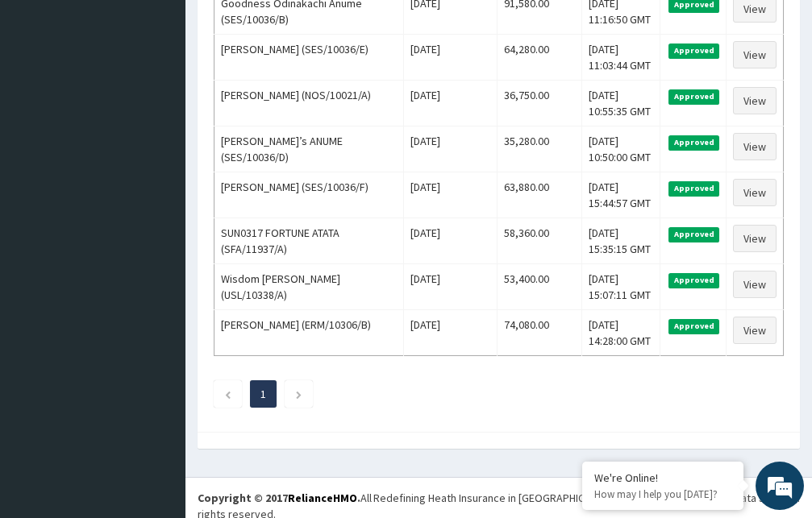 The height and width of the screenshot is (518, 812). Describe the element at coordinates (178, 101) in the screenshot. I see `div: Chat with us now` at that location.